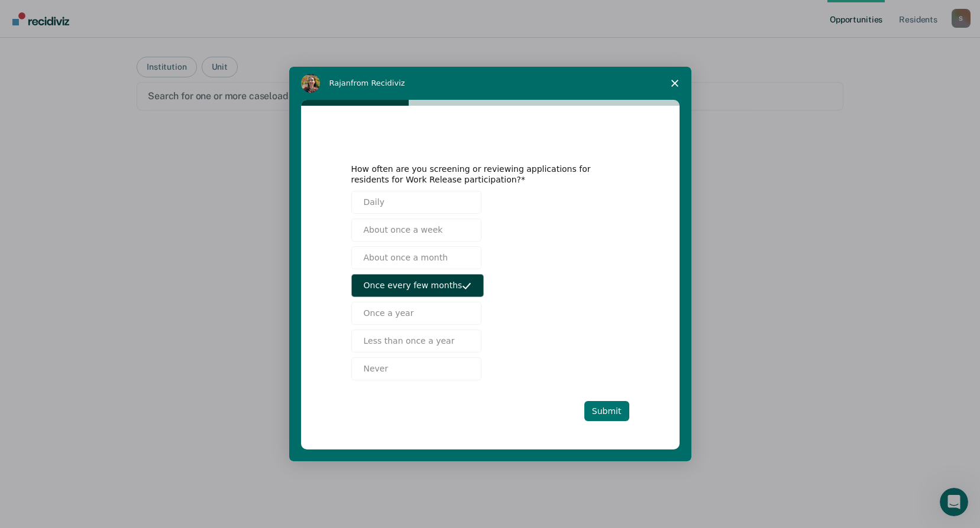  I want to click on span: Less than once a year, so click(409, 341).